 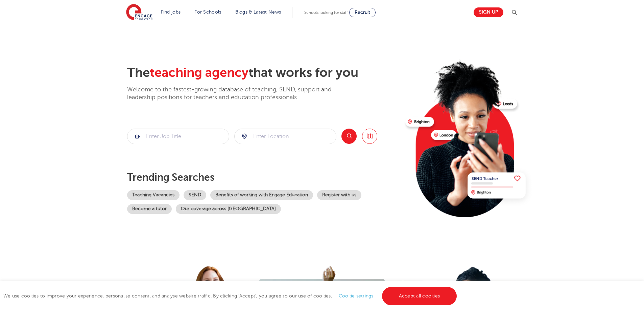 I want to click on button: Search, so click(x=349, y=136).